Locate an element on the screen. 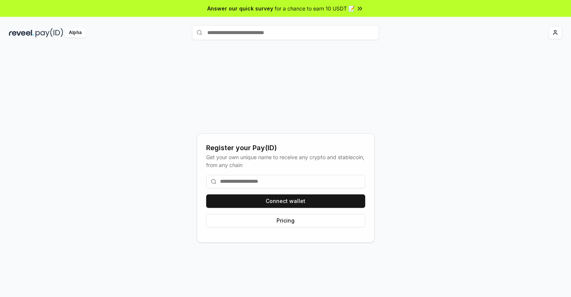 This screenshot has width=571, height=297. span: Answer our quick survey is located at coordinates (240, 8).